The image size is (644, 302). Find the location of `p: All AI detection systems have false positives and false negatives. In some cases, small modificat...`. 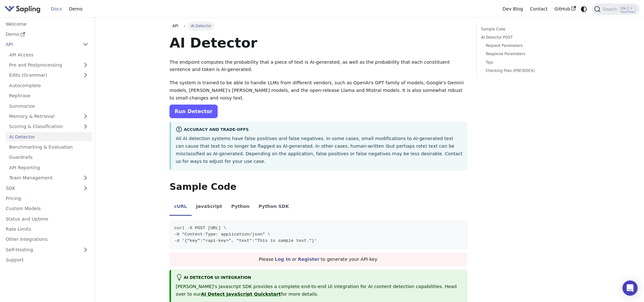

p: All AI detection systems have false positives and false negatives. In some cases, small modificat... is located at coordinates (319, 150).